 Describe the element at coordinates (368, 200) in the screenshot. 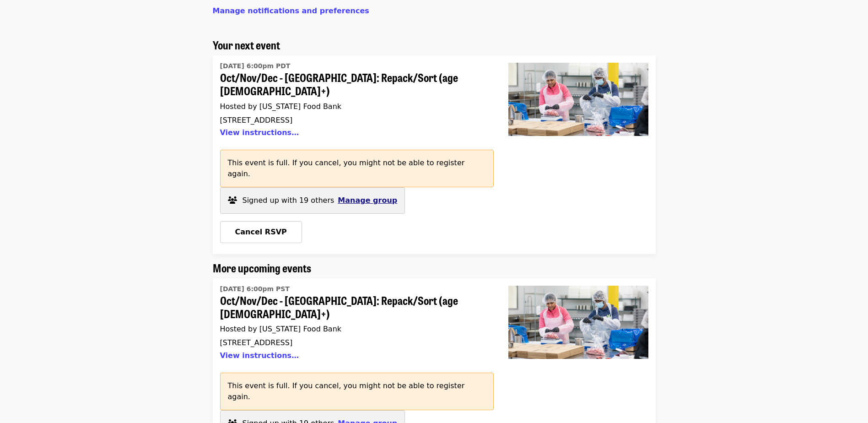

I see `button: Manage group` at that location.